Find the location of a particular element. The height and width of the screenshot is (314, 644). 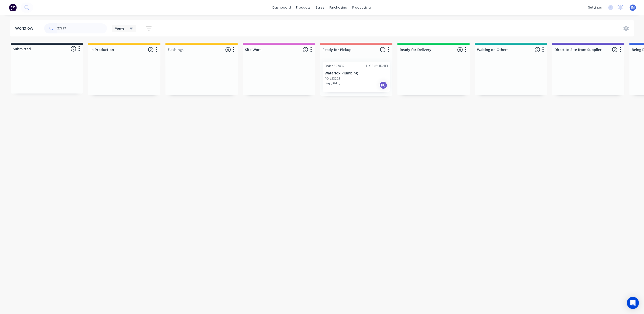

img: Factory is located at coordinates (13, 8).